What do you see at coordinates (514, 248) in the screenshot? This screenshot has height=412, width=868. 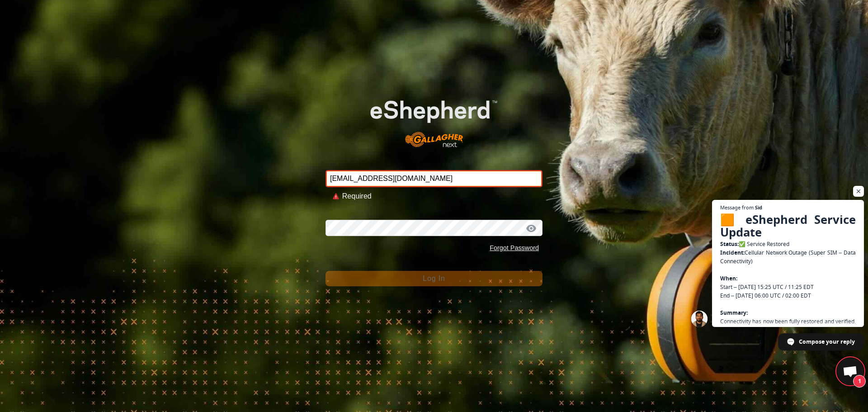 I see `a: Forgot Password` at bounding box center [514, 248].